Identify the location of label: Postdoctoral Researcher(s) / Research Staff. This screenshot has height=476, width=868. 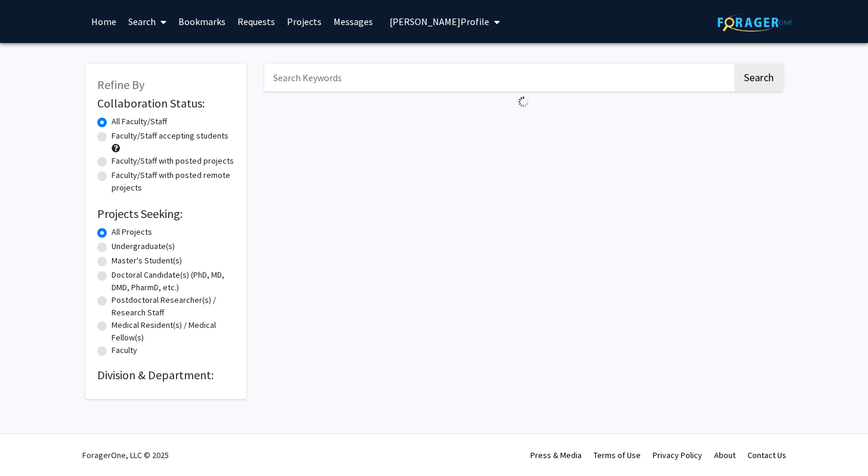
(173, 306).